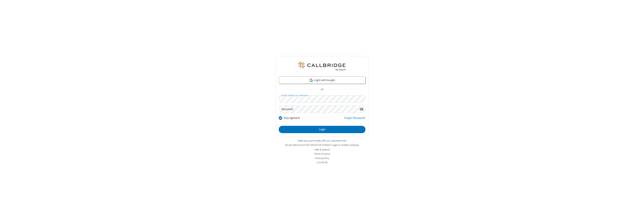  What do you see at coordinates (322, 149) in the screenshot?
I see `a: Help & support` at bounding box center [322, 149].